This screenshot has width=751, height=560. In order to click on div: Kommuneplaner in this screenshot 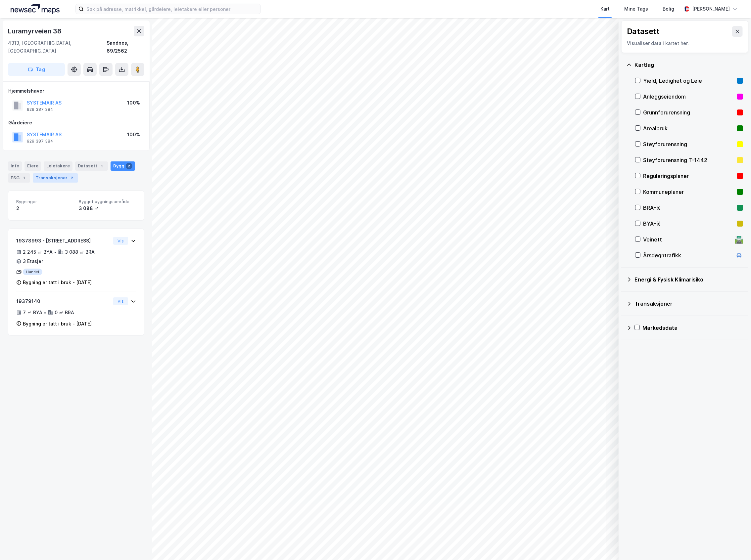, I will do `click(689, 192)`.